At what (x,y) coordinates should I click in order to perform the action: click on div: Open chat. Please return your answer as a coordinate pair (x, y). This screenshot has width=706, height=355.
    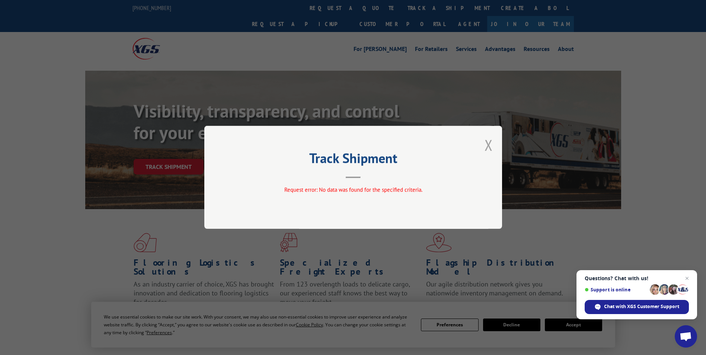
    Looking at the image, I should click on (685, 336).